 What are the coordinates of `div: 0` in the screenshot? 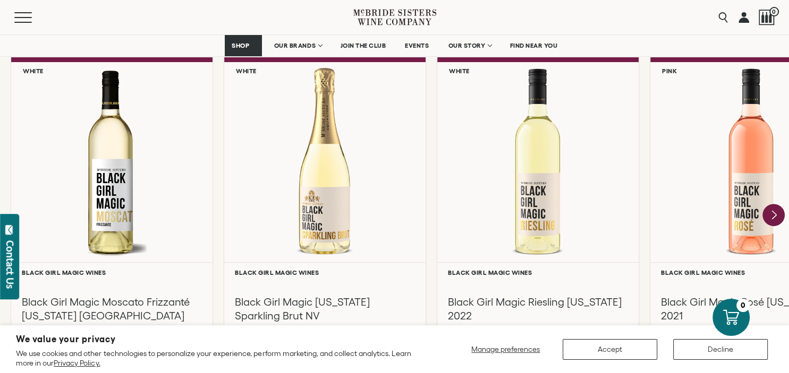 It's located at (742, 305).